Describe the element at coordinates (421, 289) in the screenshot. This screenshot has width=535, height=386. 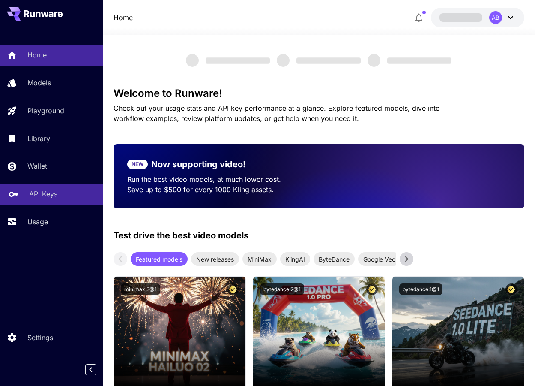
I see `button: bytedance:1@1` at that location.